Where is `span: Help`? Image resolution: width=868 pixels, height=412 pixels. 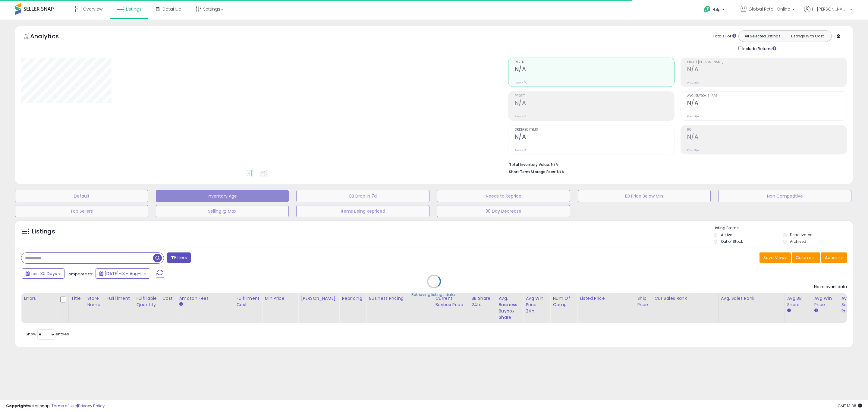
span: Help is located at coordinates (717, 10).